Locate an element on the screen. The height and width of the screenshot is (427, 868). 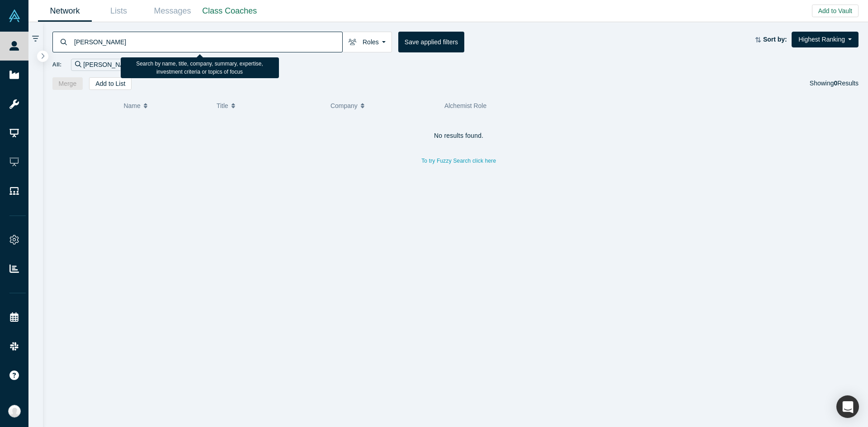
div: Showing is located at coordinates (834, 84).